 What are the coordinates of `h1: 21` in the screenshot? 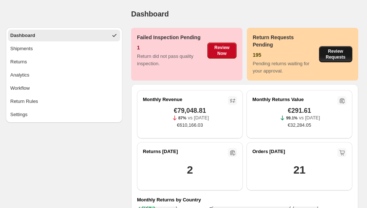 It's located at (299, 170).